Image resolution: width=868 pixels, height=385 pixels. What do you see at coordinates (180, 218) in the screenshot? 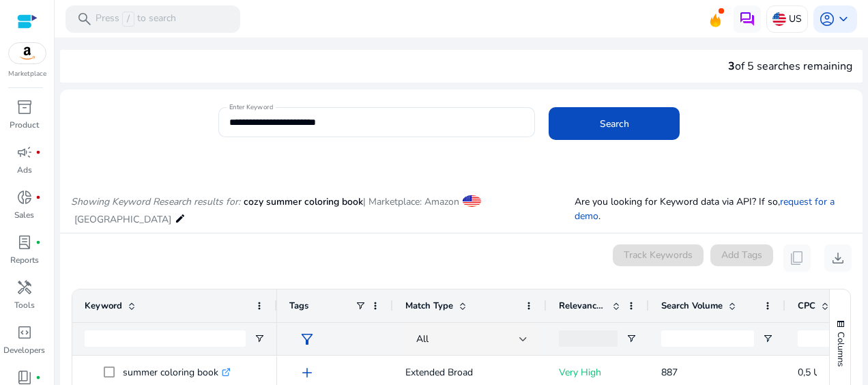
I see `mat-icon: edit` at bounding box center [180, 218].